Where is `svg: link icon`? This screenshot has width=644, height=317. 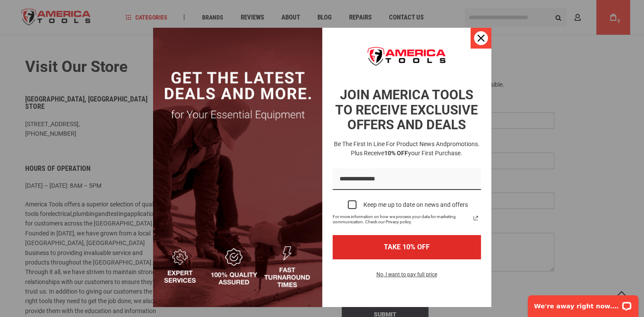
svg: link icon is located at coordinates (476, 218).